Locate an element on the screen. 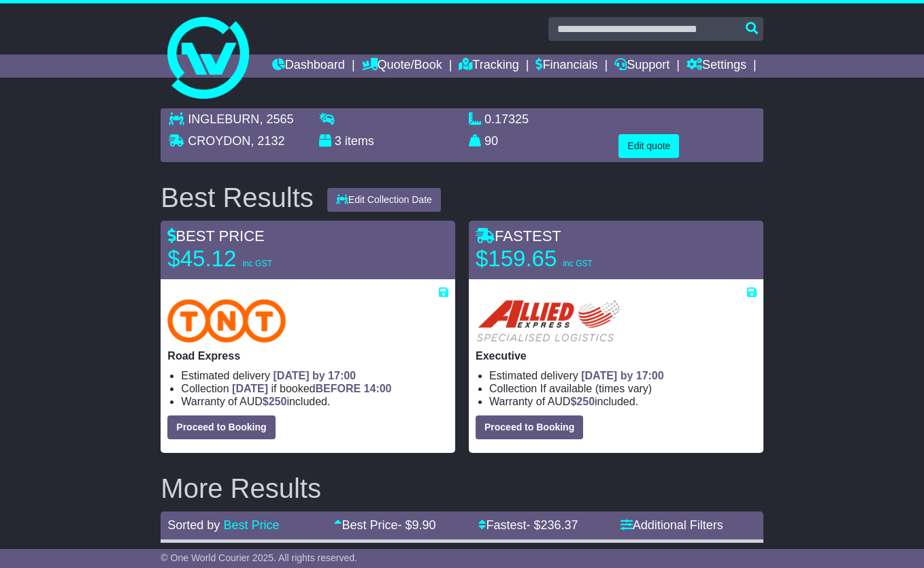  p: $45.12 is located at coordinates (253, 258).